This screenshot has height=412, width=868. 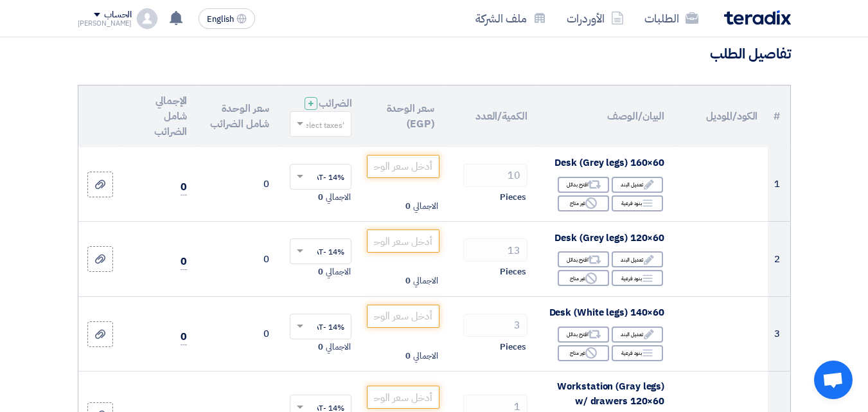 What do you see at coordinates (147, 19) in the screenshot?
I see `img: profile_test.png` at bounding box center [147, 19].